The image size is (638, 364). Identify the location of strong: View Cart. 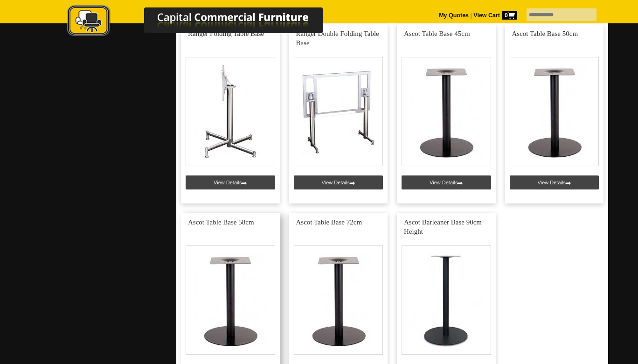
(496, 16).